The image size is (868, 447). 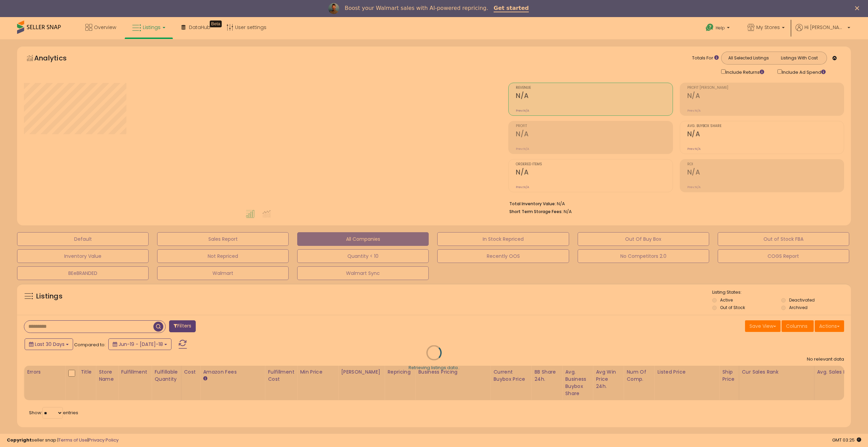 I want to click on button: Out Of Buy Box, so click(x=643, y=239).